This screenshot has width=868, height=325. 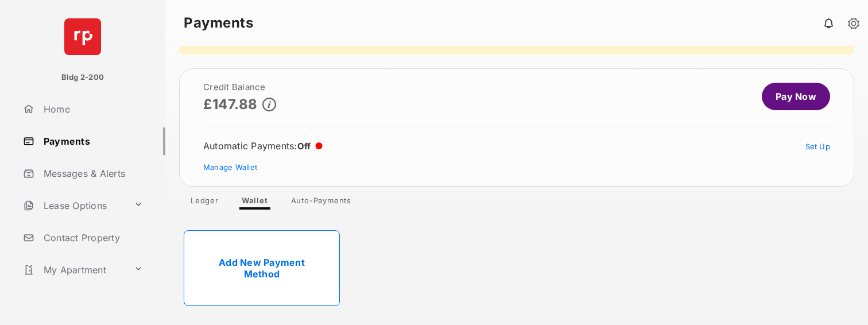 I want to click on a: Add New Payment Method, so click(x=262, y=268).